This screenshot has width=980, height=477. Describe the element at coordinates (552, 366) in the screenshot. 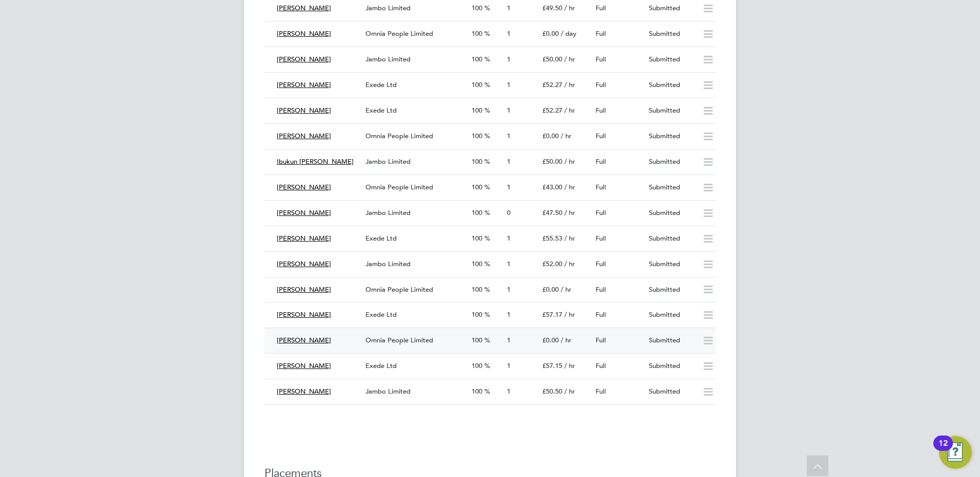

I see `span: £57.15` at that location.